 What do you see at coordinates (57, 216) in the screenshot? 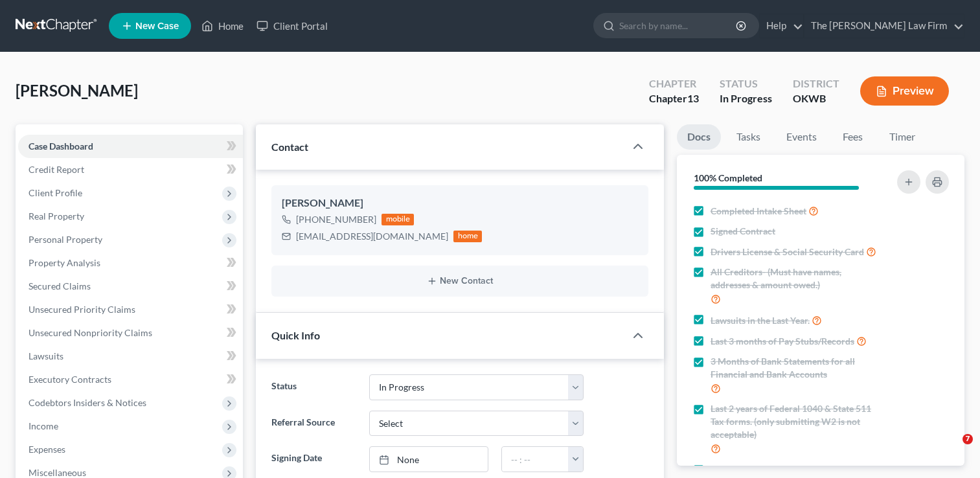
I see `span: Real Property` at bounding box center [57, 216].